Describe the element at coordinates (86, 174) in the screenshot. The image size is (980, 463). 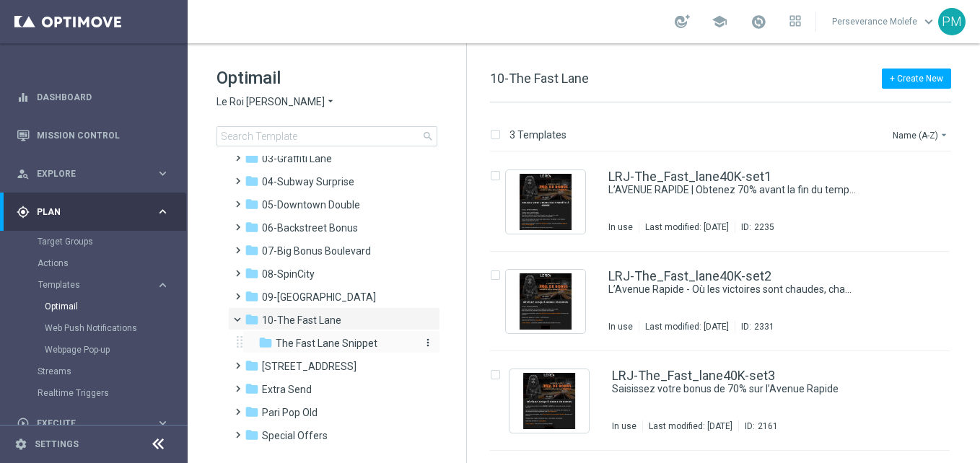
I see `div: Explore` at that location.